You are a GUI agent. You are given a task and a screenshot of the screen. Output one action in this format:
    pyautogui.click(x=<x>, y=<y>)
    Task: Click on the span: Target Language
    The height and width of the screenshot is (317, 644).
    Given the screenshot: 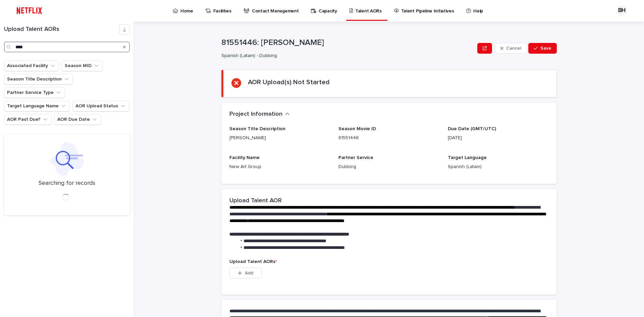 What is the action you would take?
    pyautogui.click(x=467, y=158)
    